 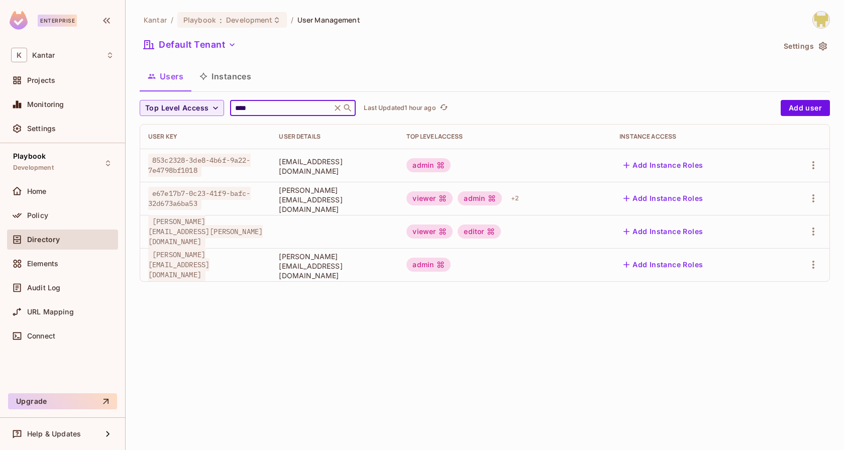 What do you see at coordinates (62, 401) in the screenshot?
I see `button: Upgrade` at bounding box center [62, 401].